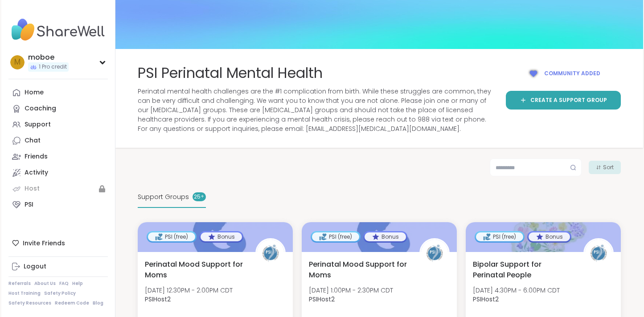 This screenshot has width=644, height=317. I want to click on div: PSI, so click(29, 205).